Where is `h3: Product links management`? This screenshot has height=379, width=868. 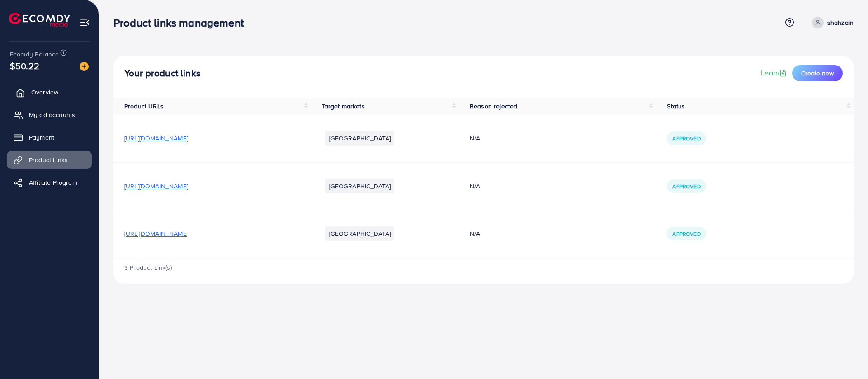
h3: Product links management is located at coordinates (182, 22).